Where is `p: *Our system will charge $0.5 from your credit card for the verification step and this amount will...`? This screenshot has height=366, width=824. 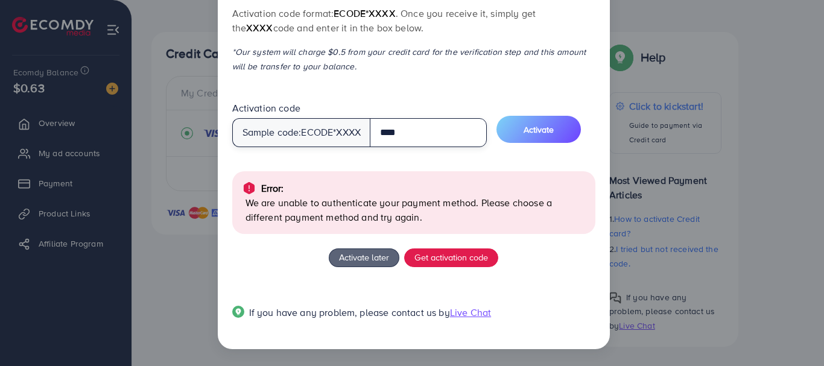
p: *Our system will charge $0.5 from your credit card for the verification step and this amount will... is located at coordinates (414, 59).